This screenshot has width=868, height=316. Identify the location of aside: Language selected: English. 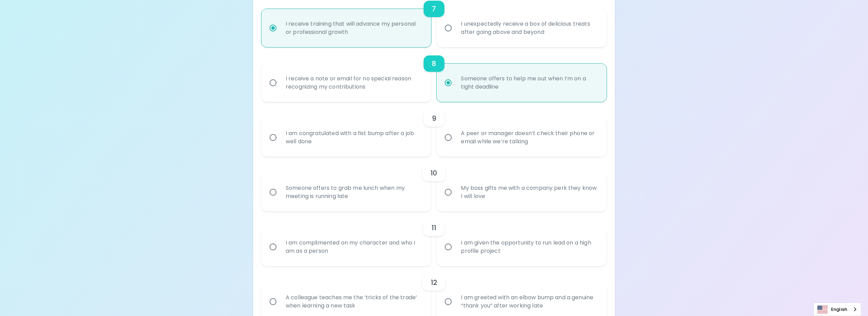
(837, 310).